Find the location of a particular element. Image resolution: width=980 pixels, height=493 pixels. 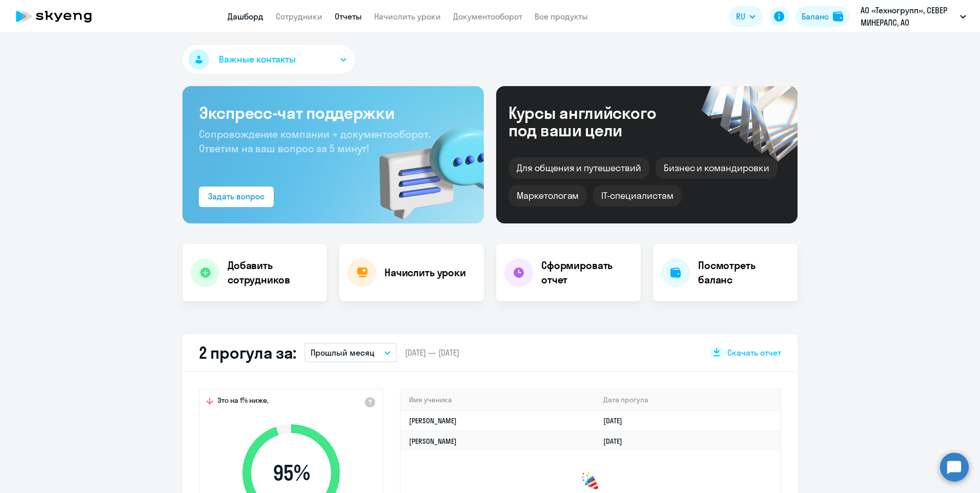

p: Прошлый месяц is located at coordinates (342, 353).